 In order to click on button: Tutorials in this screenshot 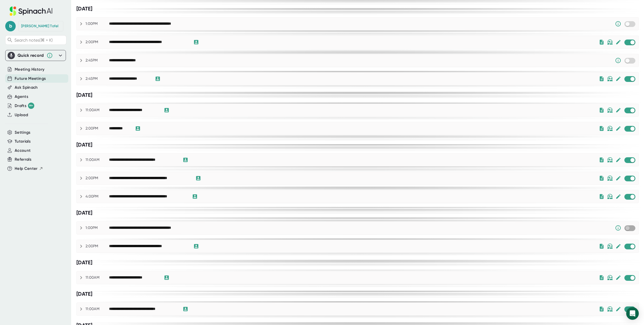, I will do `click(22, 141)`.